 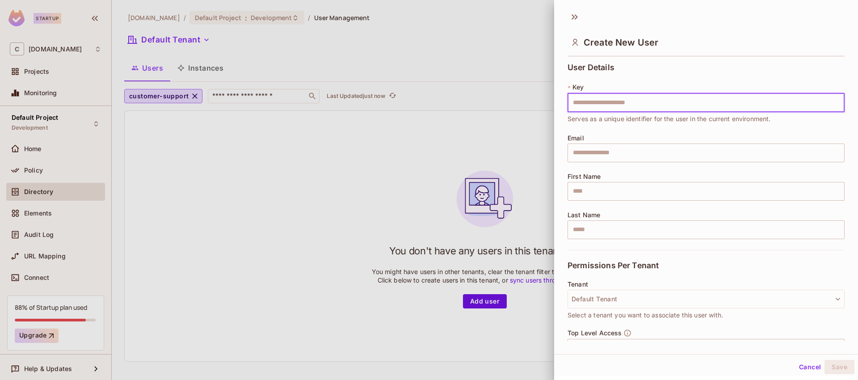 What do you see at coordinates (576, 138) in the screenshot?
I see `span: Email` at bounding box center [576, 138].